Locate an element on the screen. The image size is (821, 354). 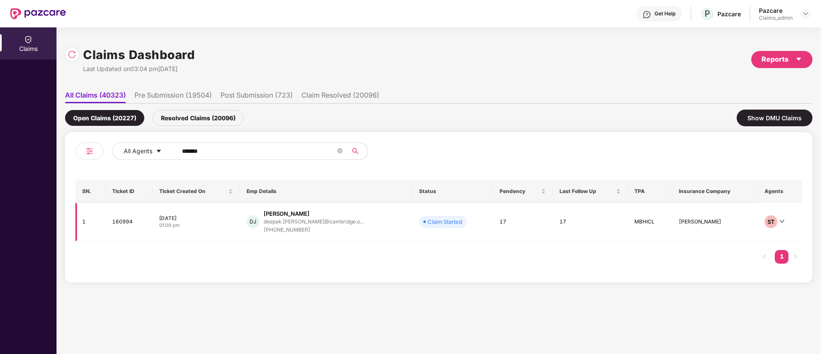
span: Ticket Created On is located at coordinates (193, 191).